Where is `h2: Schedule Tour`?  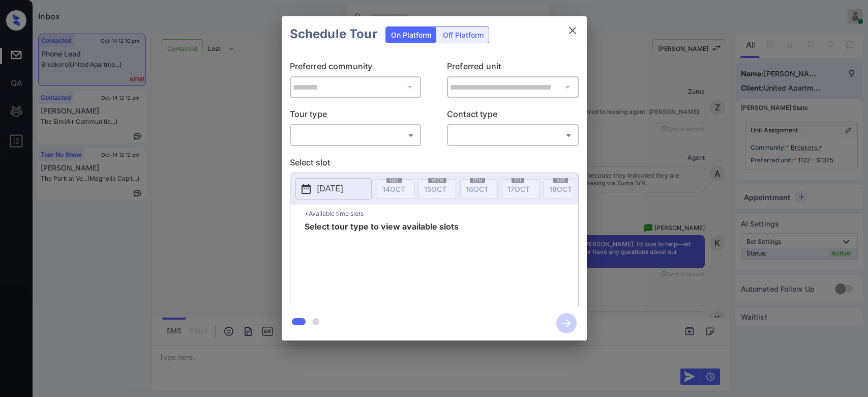 h2: Schedule Tour is located at coordinates (333, 34).